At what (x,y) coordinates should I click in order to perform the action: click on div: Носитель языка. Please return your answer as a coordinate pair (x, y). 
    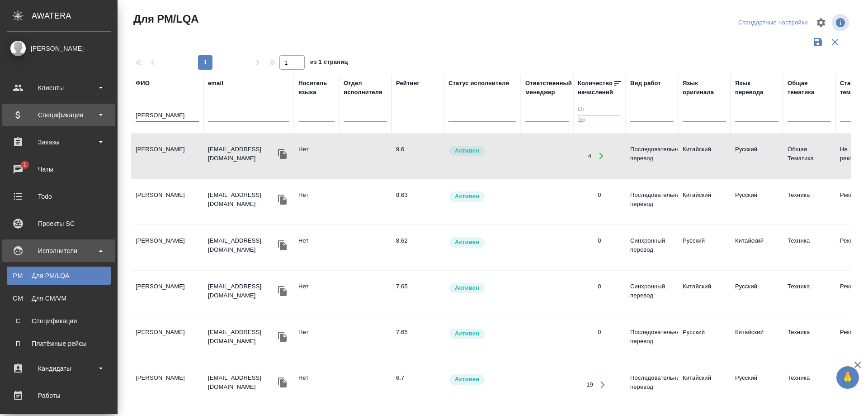
    Looking at the image, I should click on (316, 88).